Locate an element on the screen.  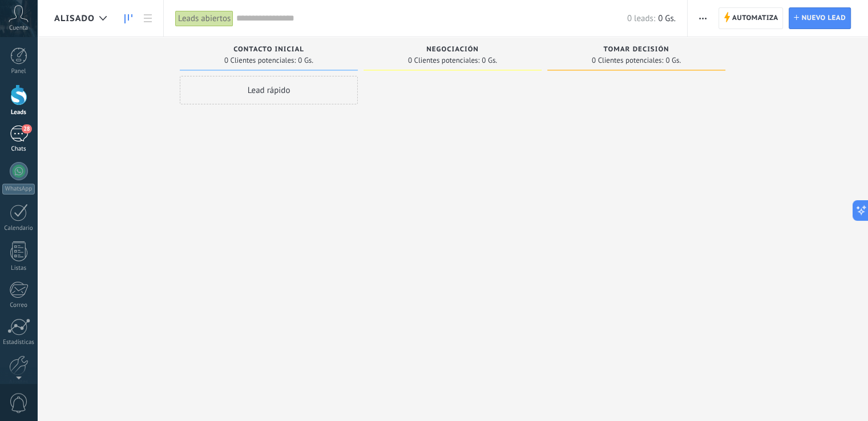
span: Nuevo lead is located at coordinates (823, 18).